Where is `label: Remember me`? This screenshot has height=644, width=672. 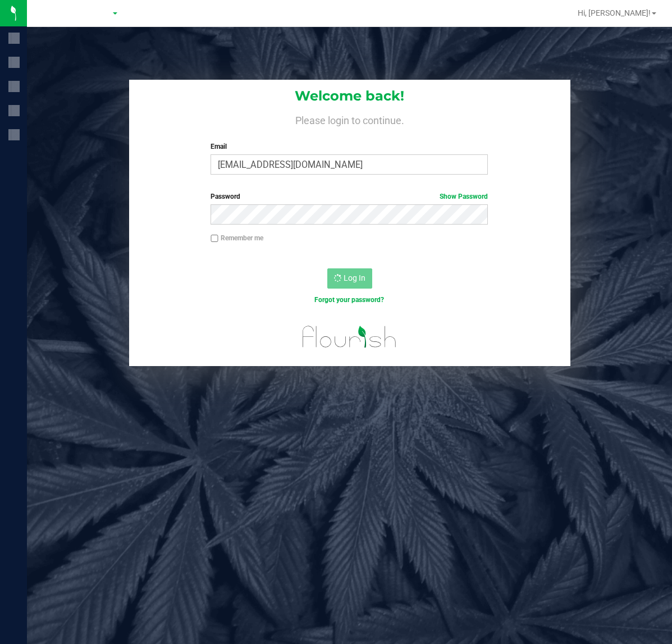
label: Remember me is located at coordinates (237, 238).